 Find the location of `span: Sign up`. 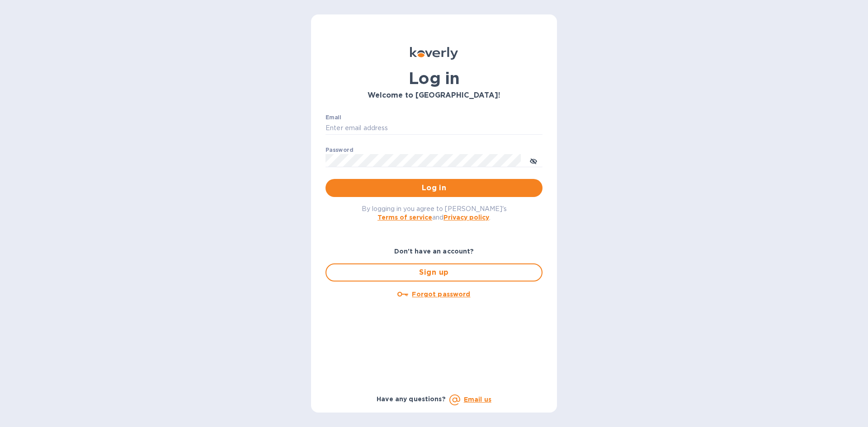

span: Sign up is located at coordinates (434, 272).